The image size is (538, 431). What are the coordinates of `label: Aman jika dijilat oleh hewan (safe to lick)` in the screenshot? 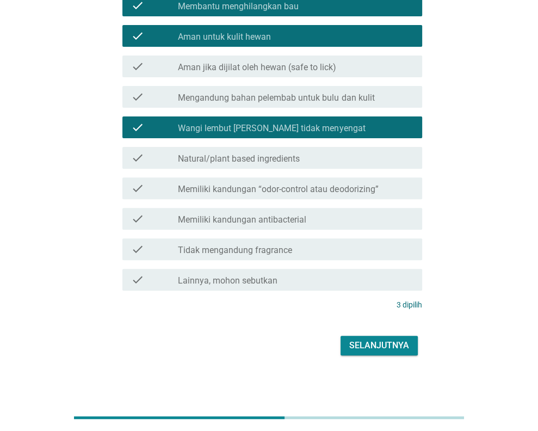 It's located at (257, 68).